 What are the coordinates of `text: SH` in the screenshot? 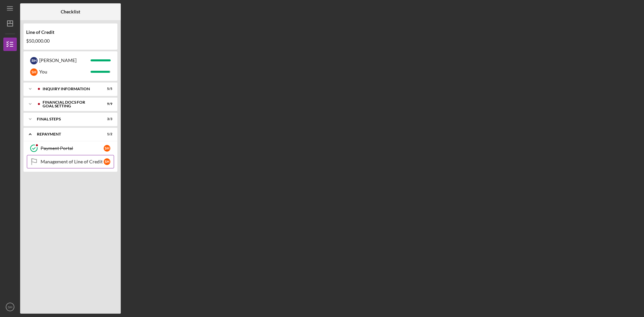 It's located at (10, 307).